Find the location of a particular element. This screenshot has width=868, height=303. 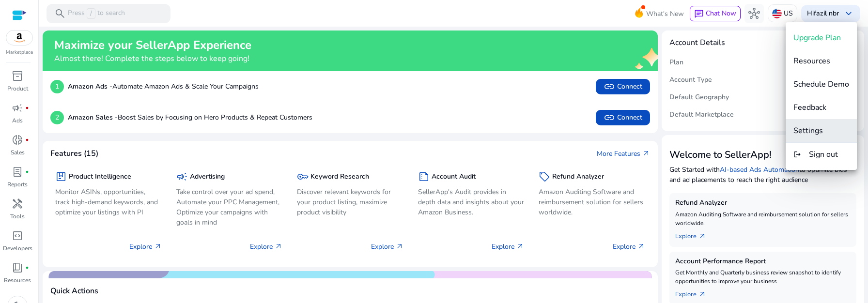

span: Settings is located at coordinates (808, 131).